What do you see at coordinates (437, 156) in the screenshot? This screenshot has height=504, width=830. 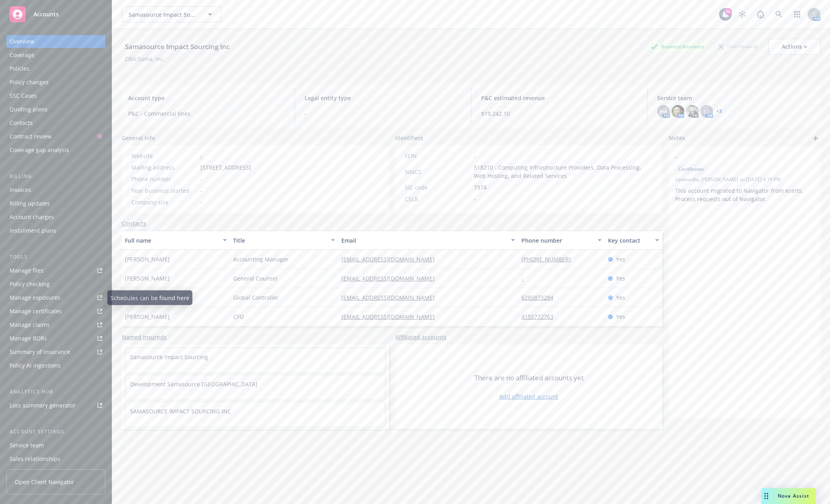 I see `div: FEIN` at bounding box center [437, 156].